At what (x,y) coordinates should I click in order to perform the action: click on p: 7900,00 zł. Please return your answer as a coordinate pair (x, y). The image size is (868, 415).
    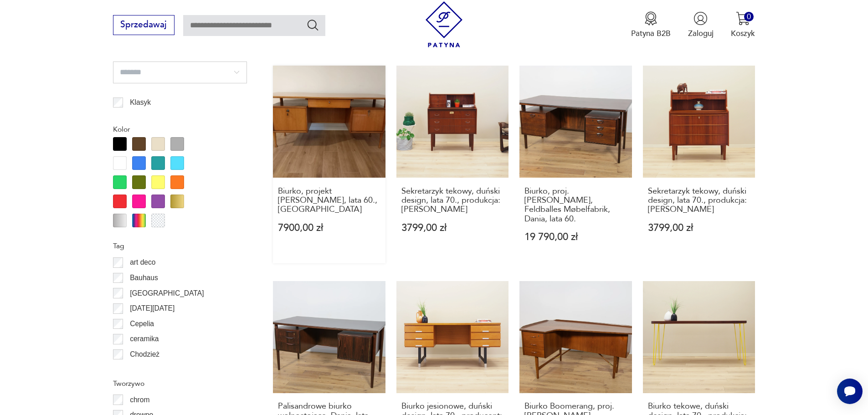
    Looking at the image, I should click on (329, 228).